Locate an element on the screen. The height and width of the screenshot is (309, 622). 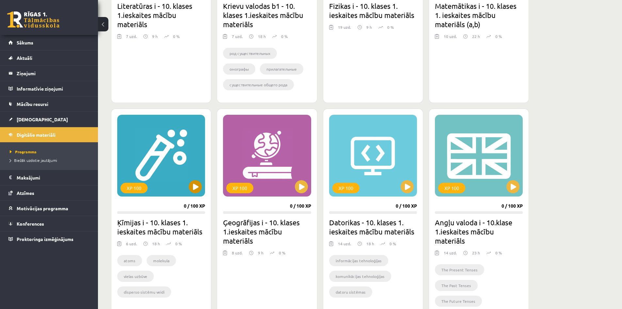
li: datoru sistēmas is located at coordinates (351, 292).